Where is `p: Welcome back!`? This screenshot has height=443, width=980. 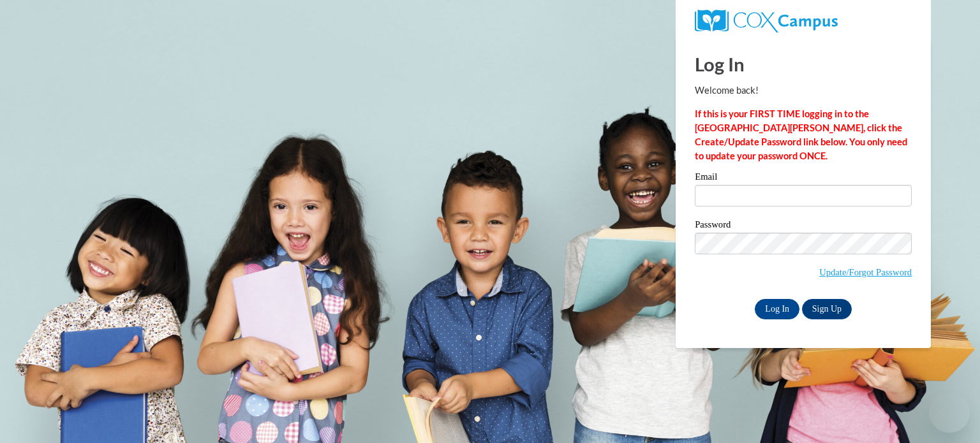
p: Welcome back! is located at coordinates (803, 91).